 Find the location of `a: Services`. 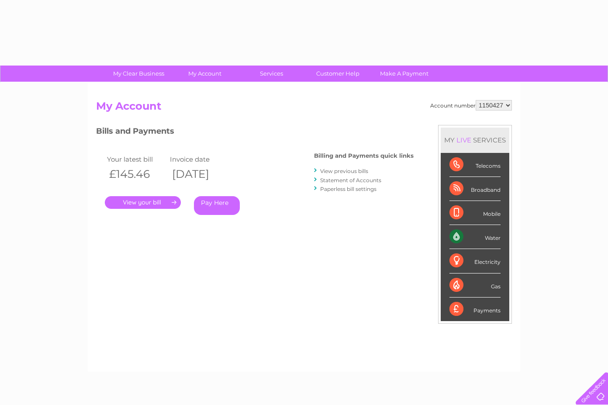

a: Services is located at coordinates (271, 73).